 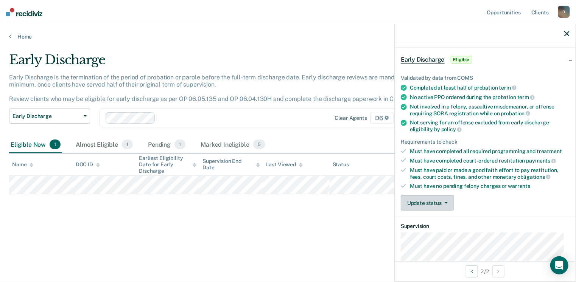 I want to click on span: payments, so click(x=541, y=161).